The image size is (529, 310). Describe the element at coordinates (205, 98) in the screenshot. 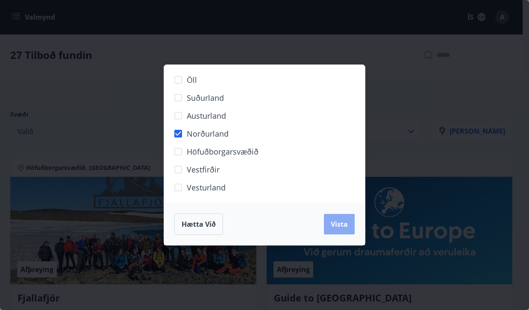

I see `span: Suðurland` at that location.